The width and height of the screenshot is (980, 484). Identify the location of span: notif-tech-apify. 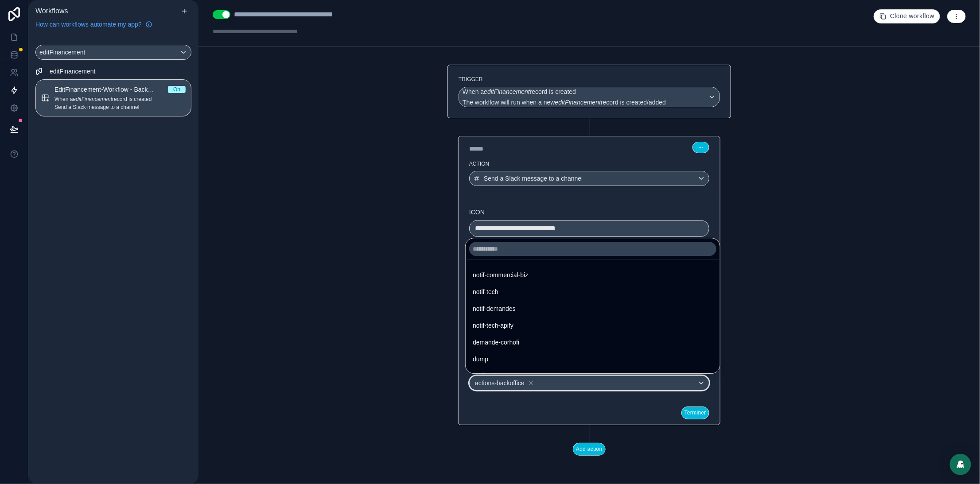
(493, 326).